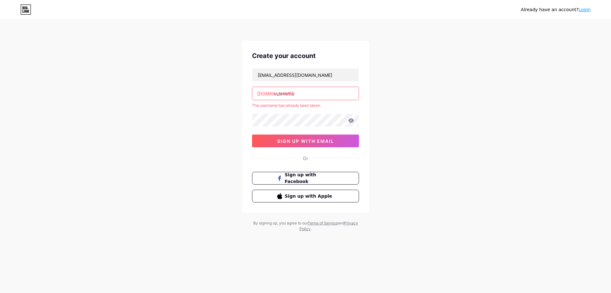  What do you see at coordinates (306, 196) in the screenshot?
I see `a: Sign up with Apple` at bounding box center [306, 196].